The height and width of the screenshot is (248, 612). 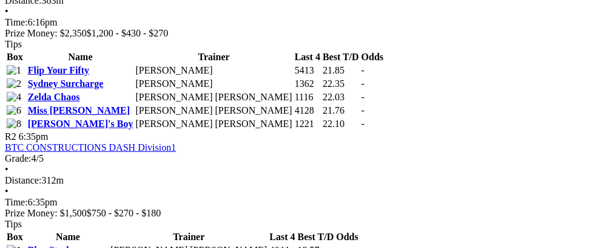 What do you see at coordinates (341, 110) in the screenshot?
I see `td: 21.76` at bounding box center [341, 110].